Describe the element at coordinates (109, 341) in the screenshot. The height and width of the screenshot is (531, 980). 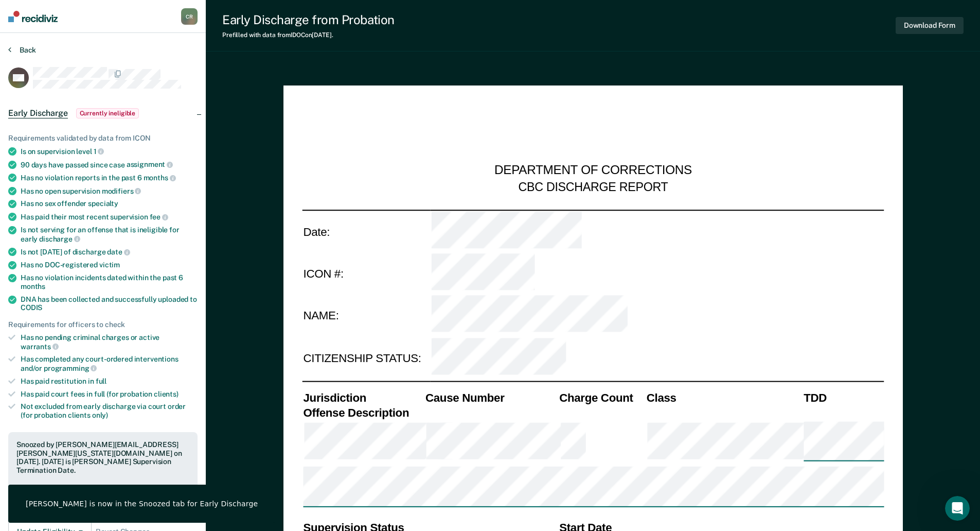
I see `div: Has no pending criminal charges or active` at that location.